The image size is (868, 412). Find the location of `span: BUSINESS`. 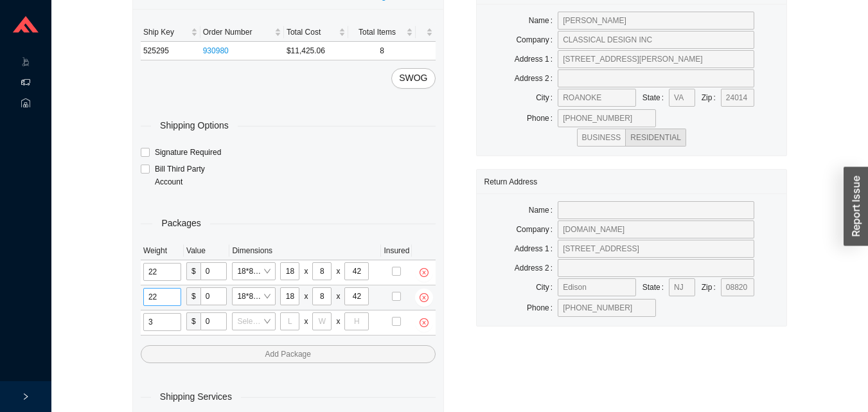

span: BUSINESS is located at coordinates (602, 138).